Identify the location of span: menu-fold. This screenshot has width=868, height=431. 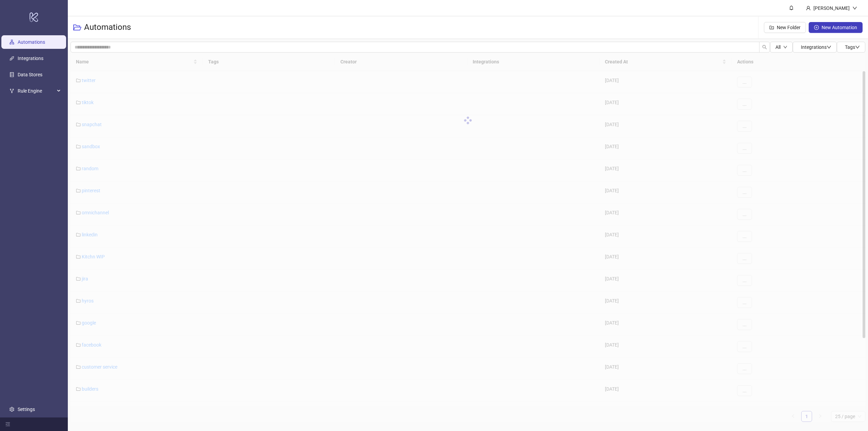
(8, 424).